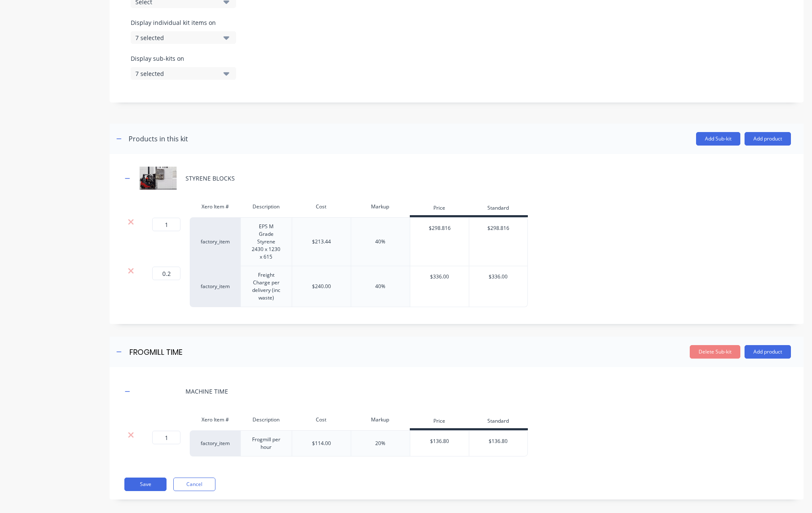 Image resolution: width=812 pixels, height=513 pixels. What do you see at coordinates (158, 139) in the screenshot?
I see `div: Products in this kit` at bounding box center [158, 139].